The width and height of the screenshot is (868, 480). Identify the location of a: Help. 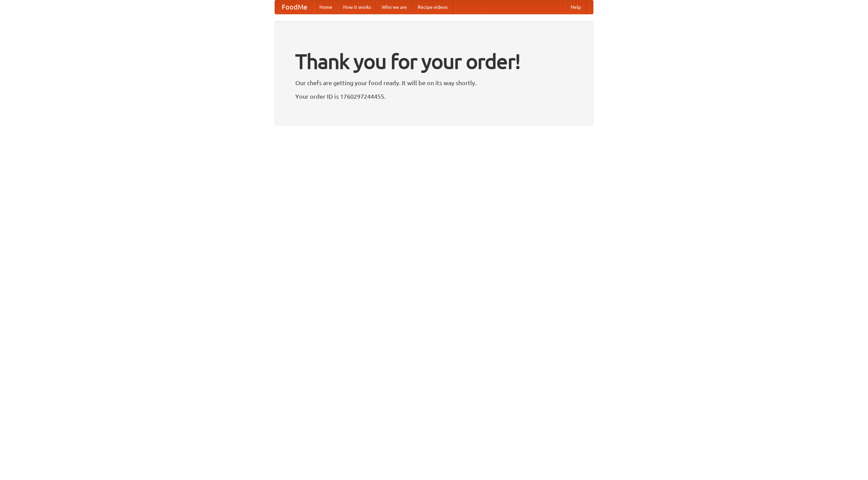
(575, 7).